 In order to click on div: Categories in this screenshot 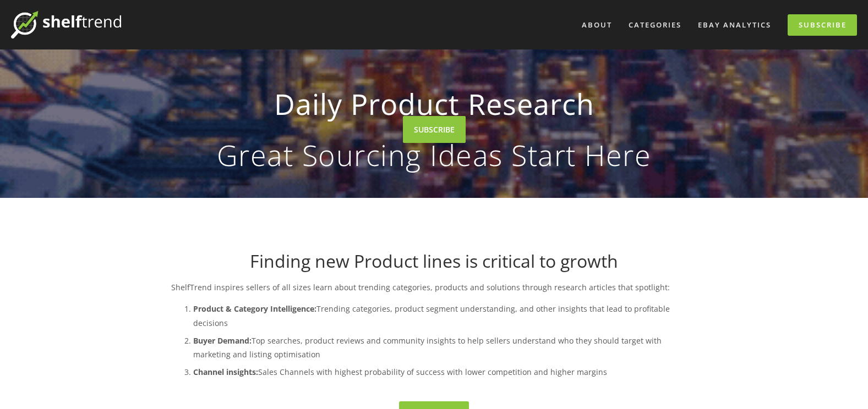, I will do `click(655, 25)`.